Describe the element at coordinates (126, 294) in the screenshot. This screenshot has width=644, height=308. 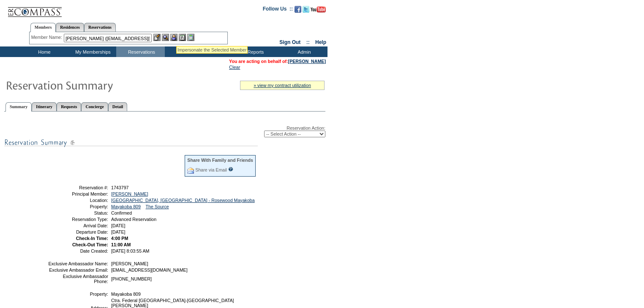
I see `span: Mayakoba 809` at that location.